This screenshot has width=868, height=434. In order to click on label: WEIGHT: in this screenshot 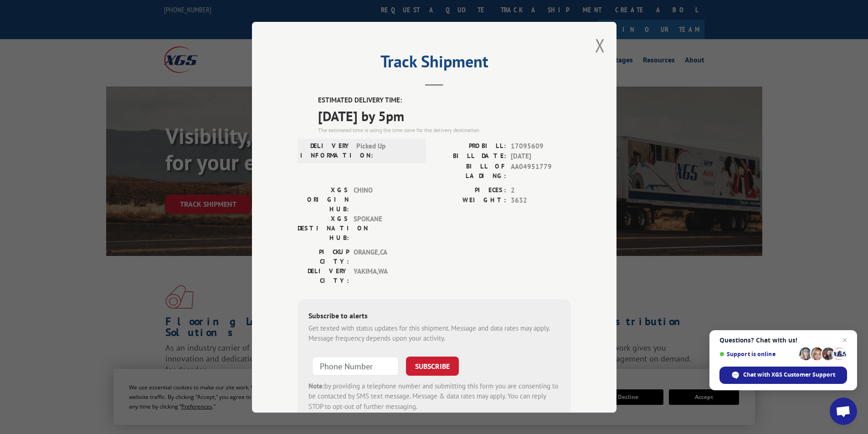, I will do `click(471, 200)`.